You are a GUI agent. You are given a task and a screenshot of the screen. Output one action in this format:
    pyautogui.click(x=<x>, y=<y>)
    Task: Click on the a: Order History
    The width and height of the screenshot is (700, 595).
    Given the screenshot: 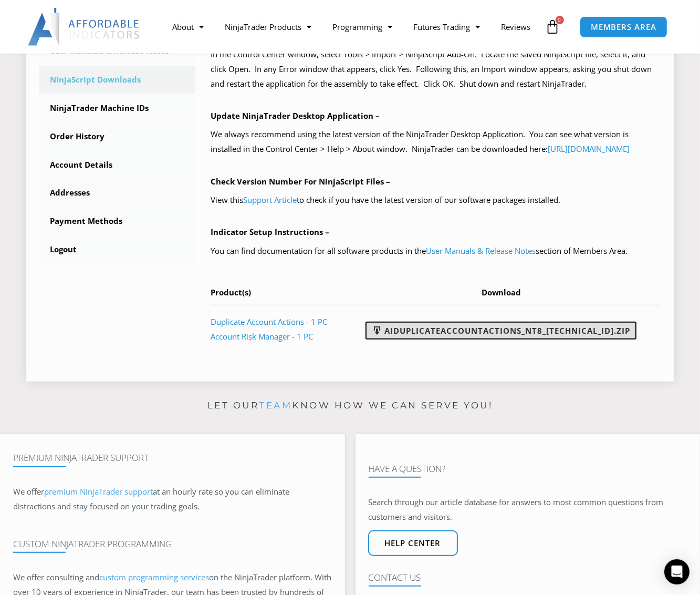 What is the action you would take?
    pyautogui.click(x=117, y=136)
    